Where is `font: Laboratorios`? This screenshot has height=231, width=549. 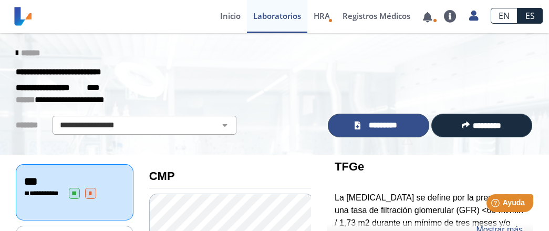 font: Laboratorios is located at coordinates (277, 16).